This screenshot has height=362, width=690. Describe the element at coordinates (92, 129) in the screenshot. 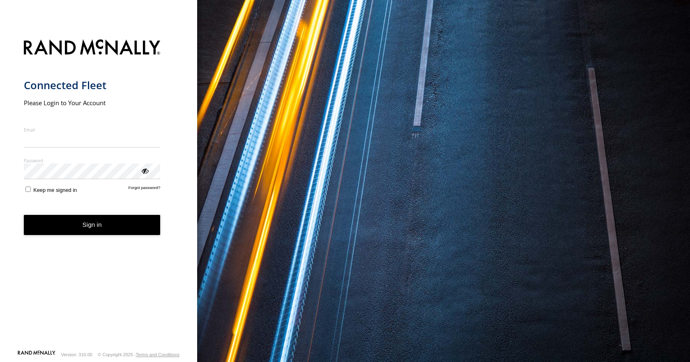

I see `label: Email` at that location.